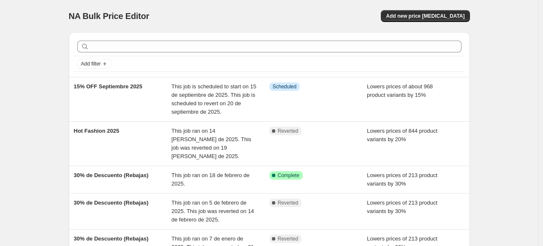  I want to click on span: Hot Fashion 2025, so click(97, 130).